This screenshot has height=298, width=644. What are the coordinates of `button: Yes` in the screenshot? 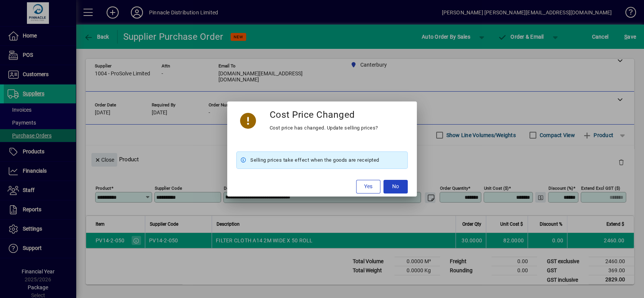 It's located at (368, 187).